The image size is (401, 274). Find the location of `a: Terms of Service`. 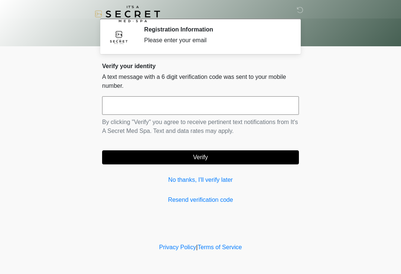

a: Terms of Service is located at coordinates (219, 247).